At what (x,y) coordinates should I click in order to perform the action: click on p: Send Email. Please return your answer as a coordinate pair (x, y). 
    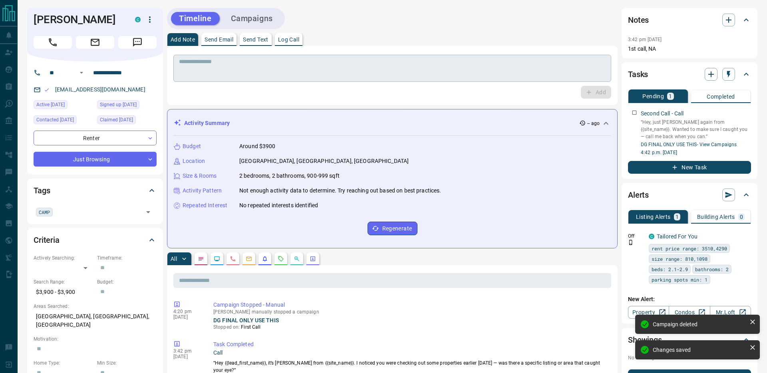
    Looking at the image, I should click on (219, 40).